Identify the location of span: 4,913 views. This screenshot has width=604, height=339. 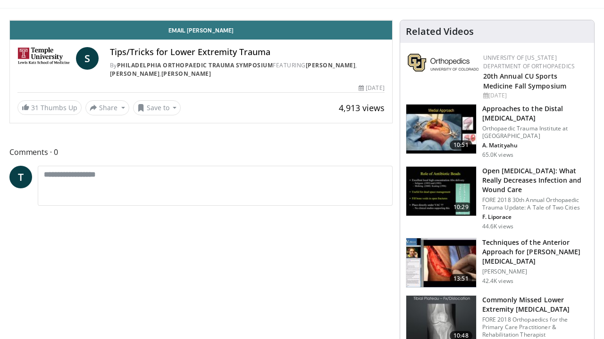
(361, 108).